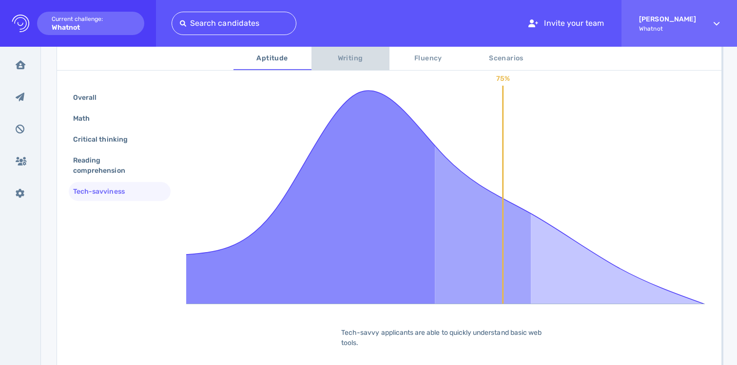 The height and width of the screenshot is (365, 737). I want to click on text: 75%, so click(503, 78).